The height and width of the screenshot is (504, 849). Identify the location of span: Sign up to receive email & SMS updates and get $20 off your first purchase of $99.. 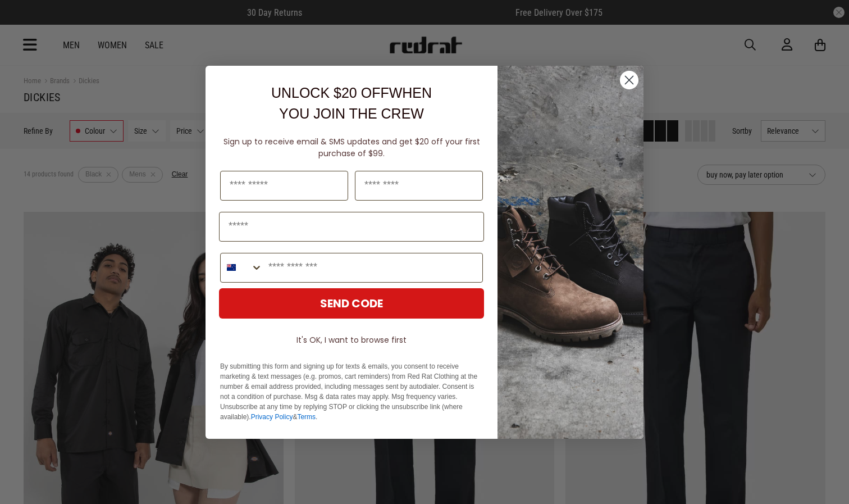
(352, 148).